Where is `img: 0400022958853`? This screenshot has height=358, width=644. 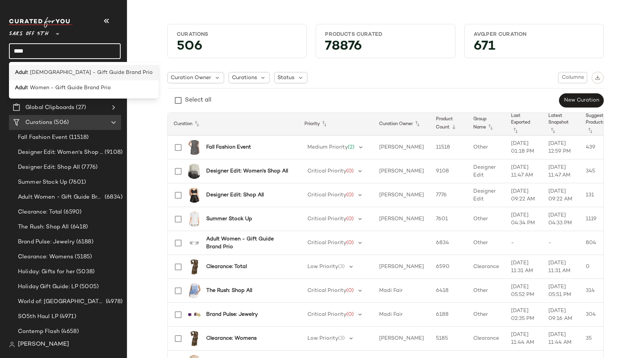 img: 0400022958853 is located at coordinates (194, 147).